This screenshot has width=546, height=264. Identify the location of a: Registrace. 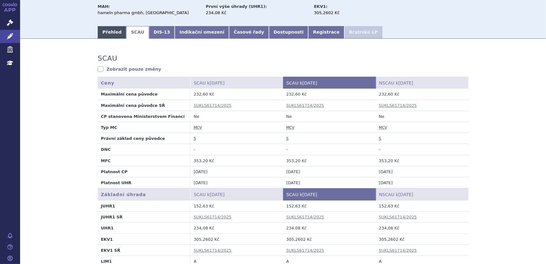
(326, 32).